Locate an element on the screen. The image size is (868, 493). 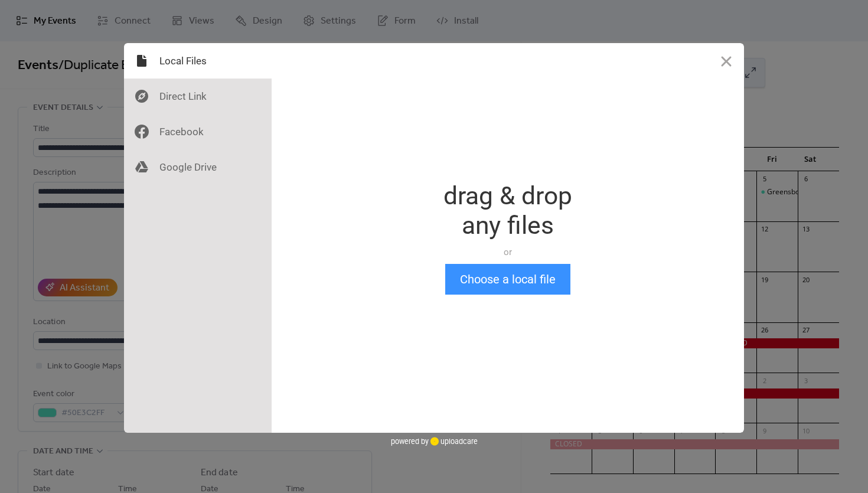
div: or is located at coordinates (508, 252).